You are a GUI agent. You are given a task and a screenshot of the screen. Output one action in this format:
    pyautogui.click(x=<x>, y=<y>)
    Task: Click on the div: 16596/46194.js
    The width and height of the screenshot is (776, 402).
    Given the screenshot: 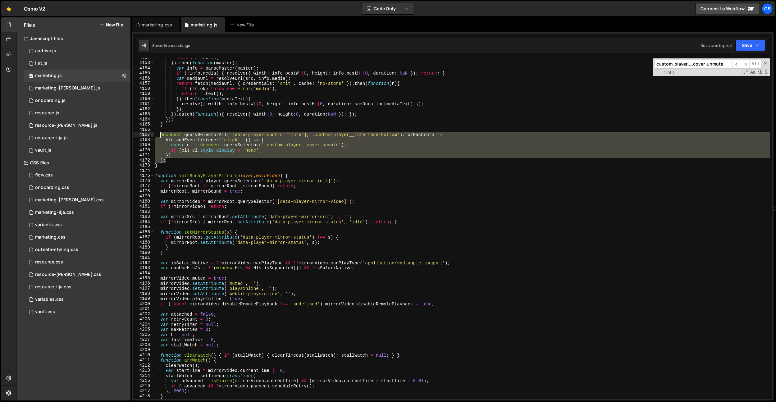 What is the action you would take?
    pyautogui.click(x=77, y=125)
    